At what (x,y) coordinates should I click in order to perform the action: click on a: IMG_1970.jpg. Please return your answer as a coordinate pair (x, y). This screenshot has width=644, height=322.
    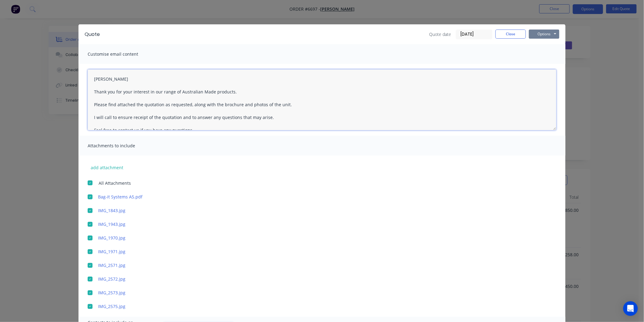
    Looking at the image, I should click on (313, 238).